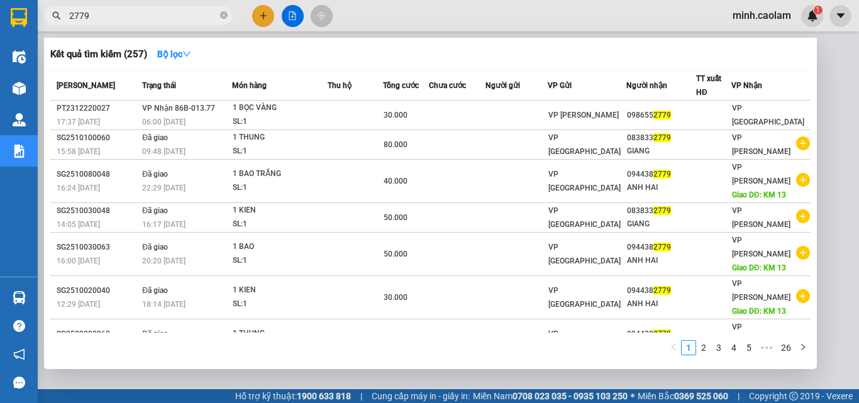 This screenshot has width=859, height=403. What do you see at coordinates (786, 348) in the screenshot?
I see `a: 26` at bounding box center [786, 348].